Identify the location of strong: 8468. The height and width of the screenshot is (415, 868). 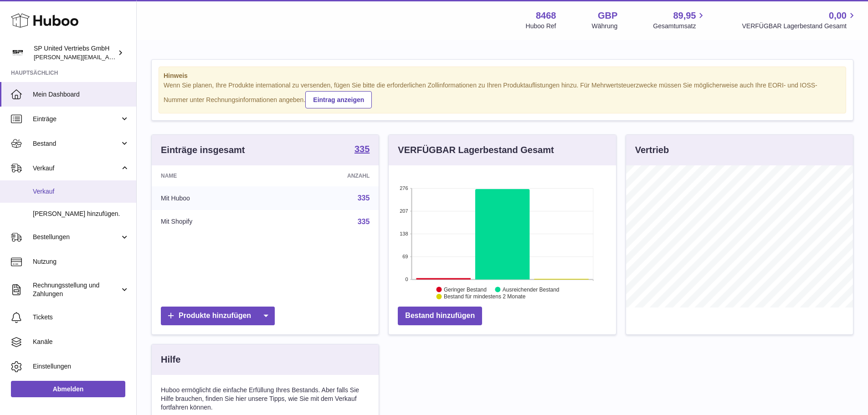
(546, 15).